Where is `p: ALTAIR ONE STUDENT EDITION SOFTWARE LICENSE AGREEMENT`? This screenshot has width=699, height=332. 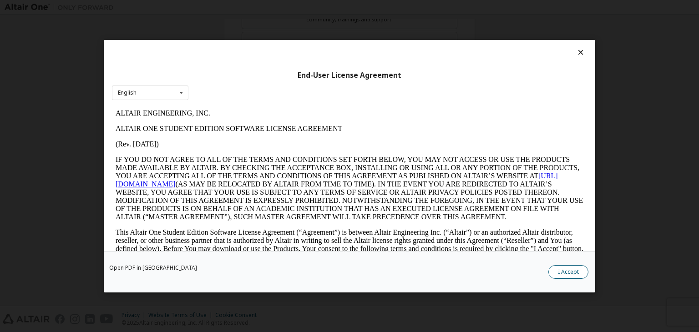
p: ALTAIR ONE STUDENT EDITION SOFTWARE LICENSE AGREEMENT is located at coordinates (237, 23).